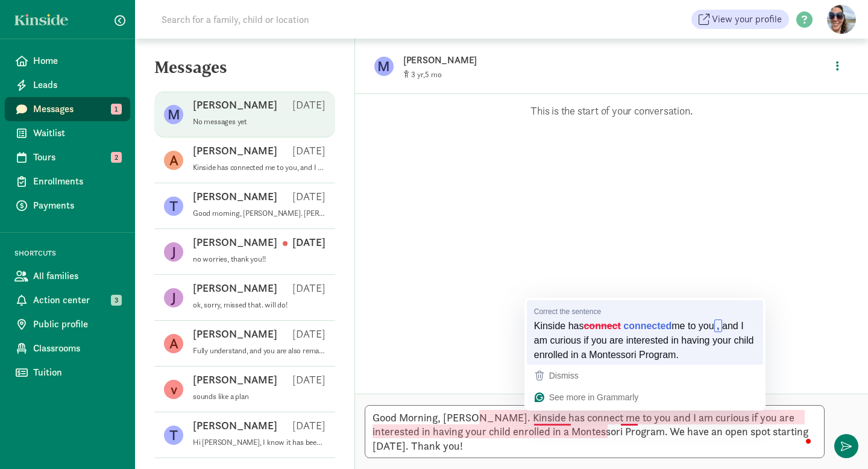 The width and height of the screenshot is (868, 469). I want to click on span: Payments, so click(77, 206).